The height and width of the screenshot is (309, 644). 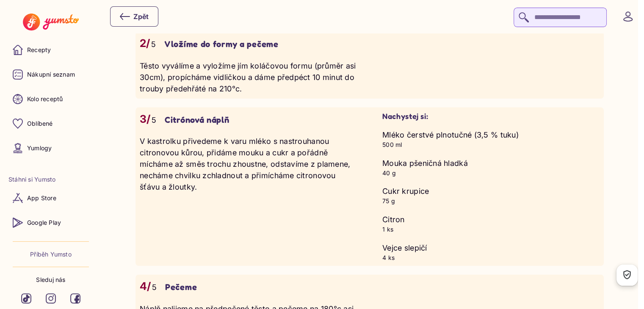 I want to click on p: Vložíme do formy a pečeme, so click(x=221, y=44).